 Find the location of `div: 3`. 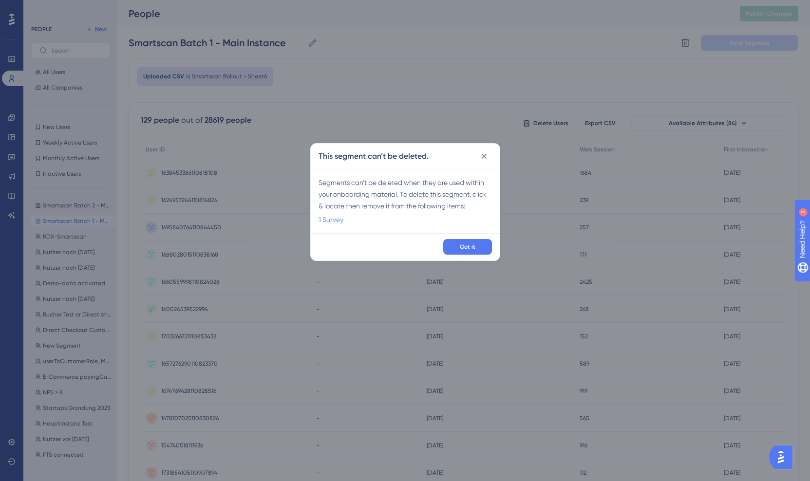

div: 3 is located at coordinates (69, 9).